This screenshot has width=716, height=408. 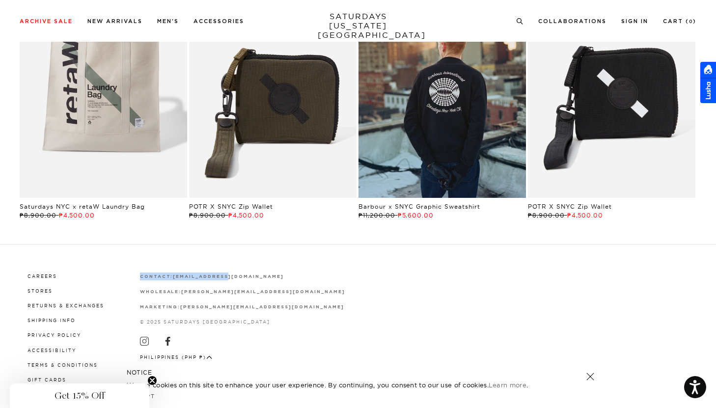 I want to click on a: Stores, so click(x=40, y=291).